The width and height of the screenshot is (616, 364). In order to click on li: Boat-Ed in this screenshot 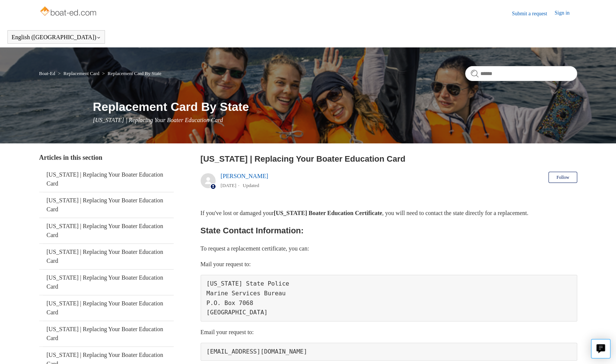, I will do `click(48, 73)`.